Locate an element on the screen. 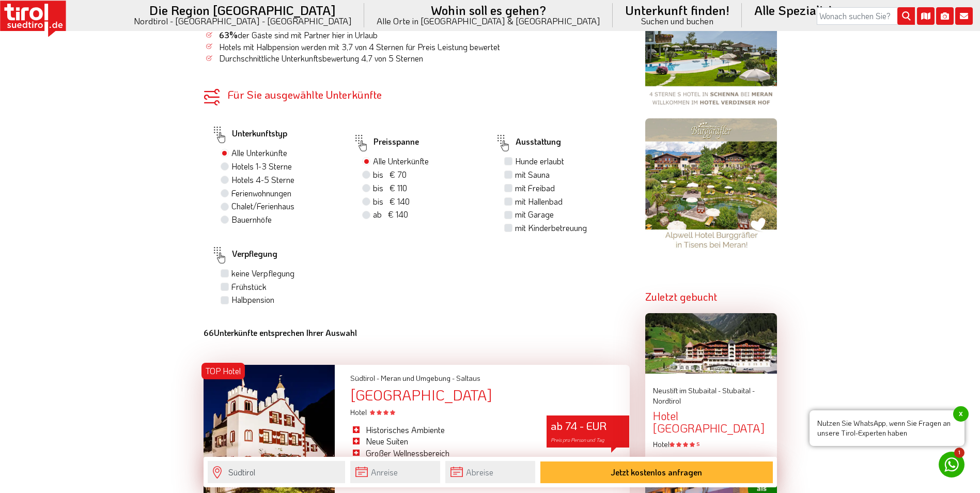 The height and width of the screenshot is (493, 980). li: Historisches Ambiente is located at coordinates (441, 430).